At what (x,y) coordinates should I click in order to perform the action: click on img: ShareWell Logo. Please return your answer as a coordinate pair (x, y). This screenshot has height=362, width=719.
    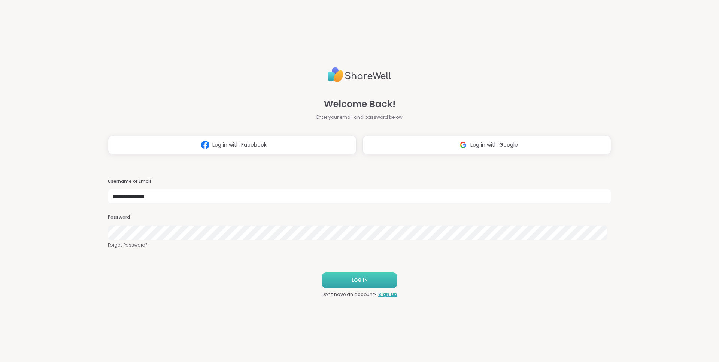
    Looking at the image, I should click on (360, 75).